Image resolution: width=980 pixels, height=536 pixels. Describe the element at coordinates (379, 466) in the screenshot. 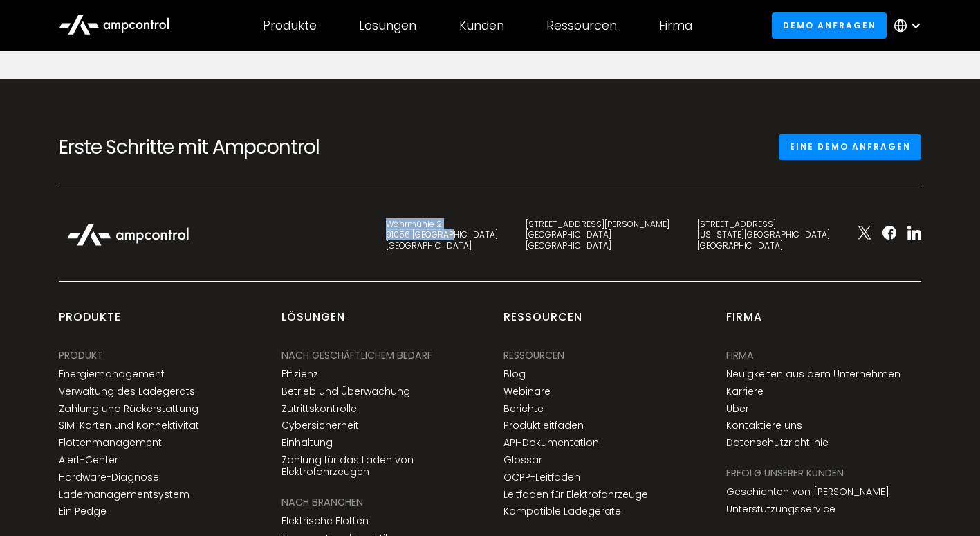

I see `a: Zahlung für das Laden von Elektrofahrzeugen` at that location.